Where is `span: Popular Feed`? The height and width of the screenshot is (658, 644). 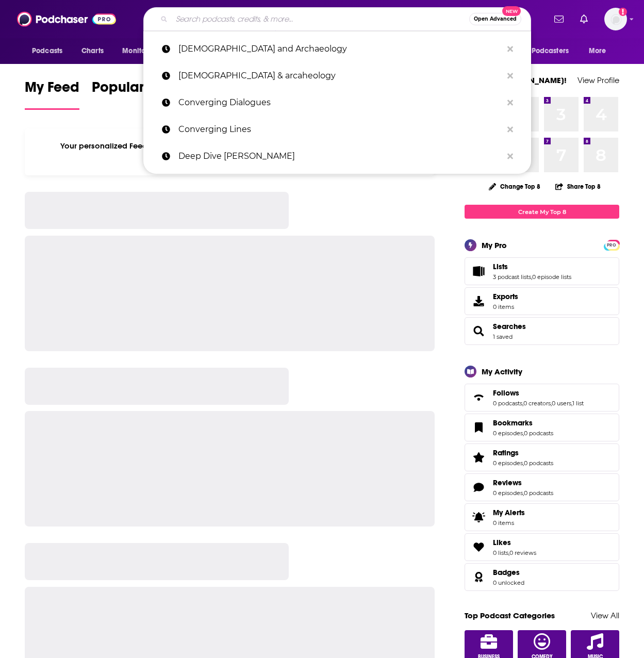
span: Popular Feed is located at coordinates (136, 90).